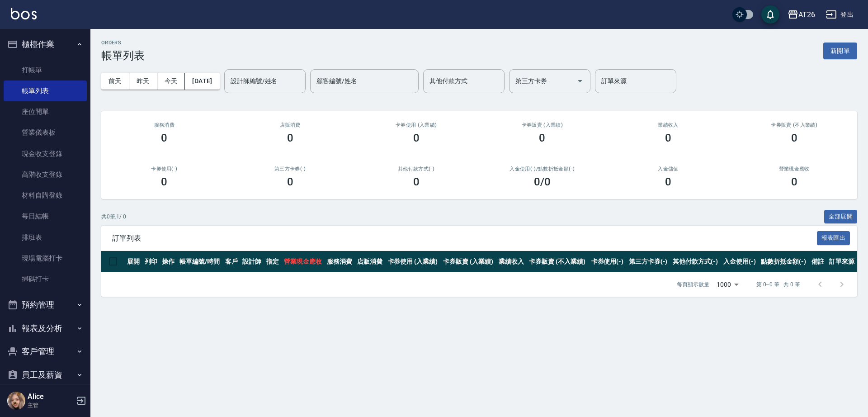 The image size is (868, 417). What do you see at coordinates (841, 217) in the screenshot?
I see `button: 全部展開` at bounding box center [841, 217].